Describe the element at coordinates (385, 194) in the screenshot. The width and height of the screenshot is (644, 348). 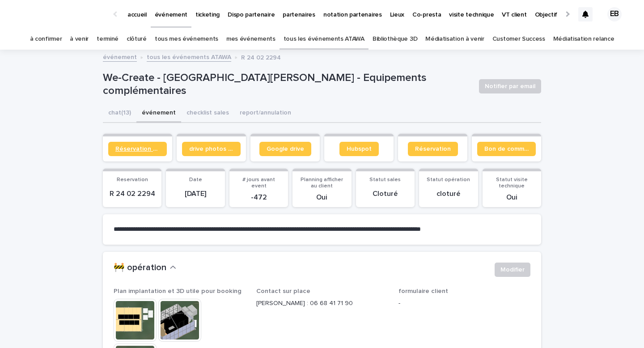
I see `p: Cloturé` at that location.